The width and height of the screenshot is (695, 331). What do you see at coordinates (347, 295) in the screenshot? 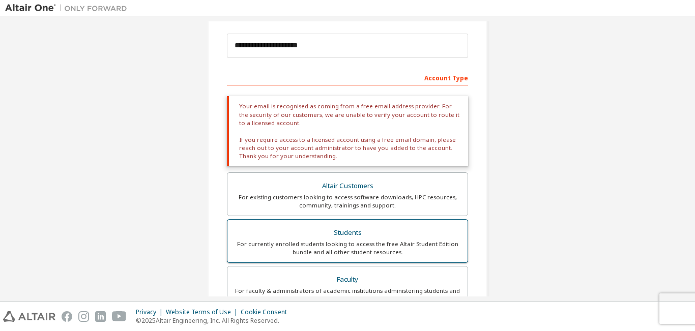
I see `div: For faculty & administrators of academic institutions administering students and accessing softwa...` at bounding box center [347, 295].